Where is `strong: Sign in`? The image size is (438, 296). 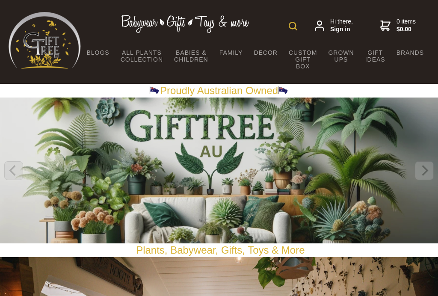 strong: Sign in is located at coordinates (341, 30).